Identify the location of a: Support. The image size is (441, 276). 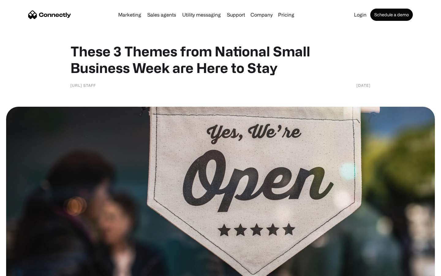
(236, 15).